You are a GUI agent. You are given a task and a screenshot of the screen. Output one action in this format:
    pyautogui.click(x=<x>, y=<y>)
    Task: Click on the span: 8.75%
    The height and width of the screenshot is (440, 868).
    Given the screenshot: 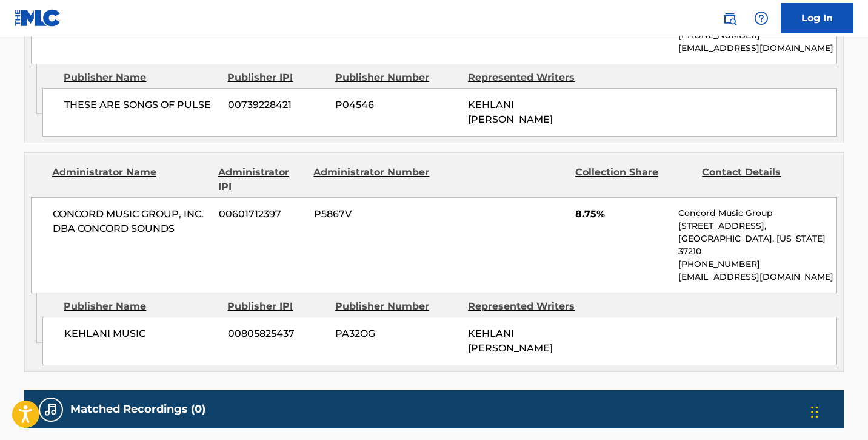 What is the action you would take?
    pyautogui.click(x=622, y=214)
    